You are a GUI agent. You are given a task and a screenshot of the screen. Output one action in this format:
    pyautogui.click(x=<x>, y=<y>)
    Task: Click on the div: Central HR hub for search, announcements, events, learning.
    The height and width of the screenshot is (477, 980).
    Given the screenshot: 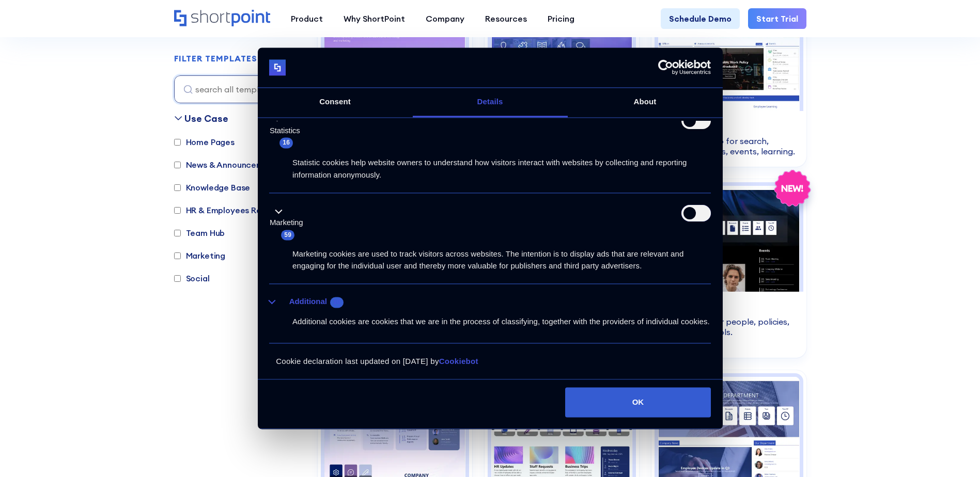 What is the action you would take?
    pyautogui.click(x=728, y=146)
    